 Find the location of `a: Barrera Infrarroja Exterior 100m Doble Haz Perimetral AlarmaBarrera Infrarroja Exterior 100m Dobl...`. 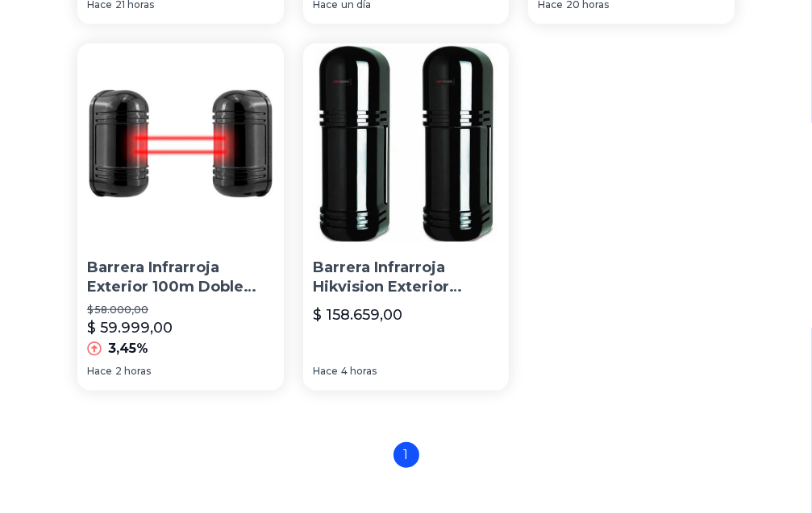

a: Barrera Infrarroja Exterior 100m Doble Haz Perimetral AlarmaBarrera Infrarroja Exterior 100m Dobl... is located at coordinates (181, 218).